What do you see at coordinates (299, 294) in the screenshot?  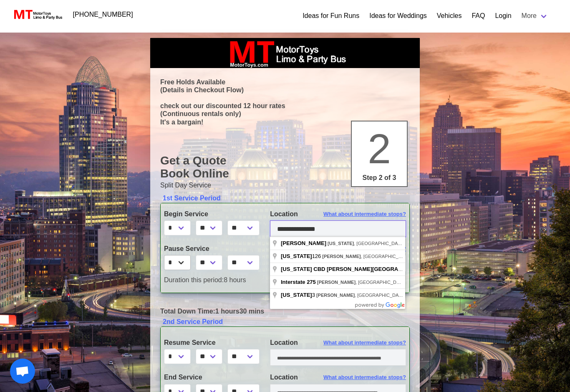 I see `span: 3` at bounding box center [299, 294].